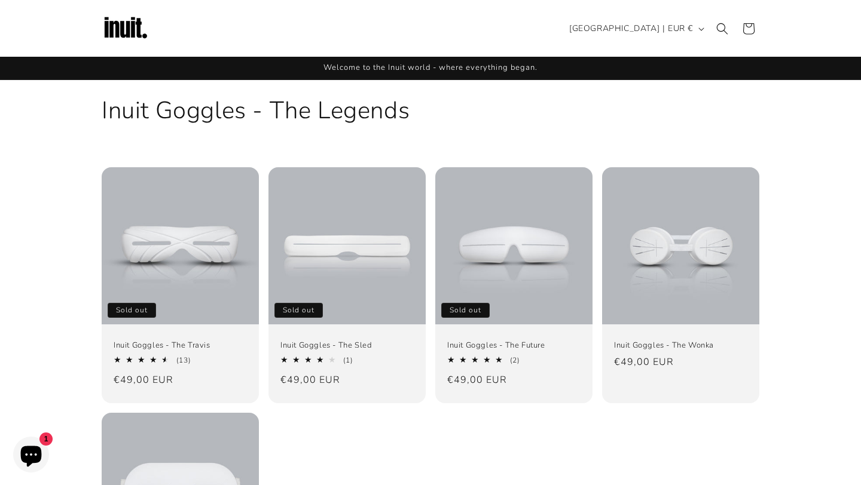 This screenshot has height=485, width=861. I want to click on h1: Inuit Goggles - The Legends, so click(430, 111).